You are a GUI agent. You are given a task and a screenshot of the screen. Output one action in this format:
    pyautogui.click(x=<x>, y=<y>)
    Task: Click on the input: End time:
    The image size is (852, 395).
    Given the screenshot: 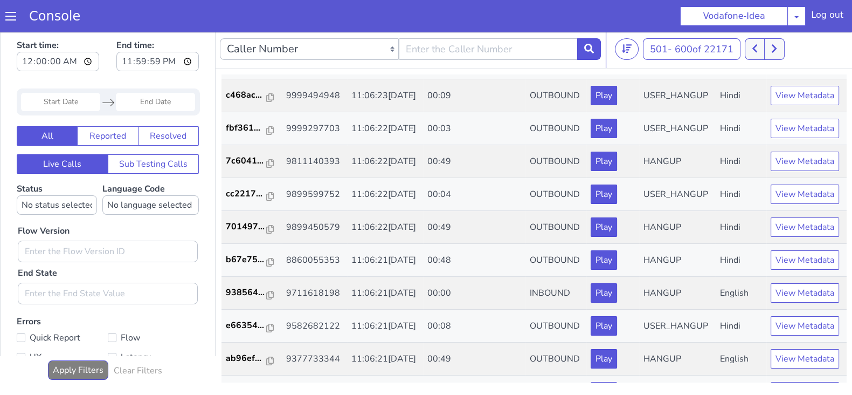 What is the action you would take?
    pyautogui.click(x=157, y=32)
    